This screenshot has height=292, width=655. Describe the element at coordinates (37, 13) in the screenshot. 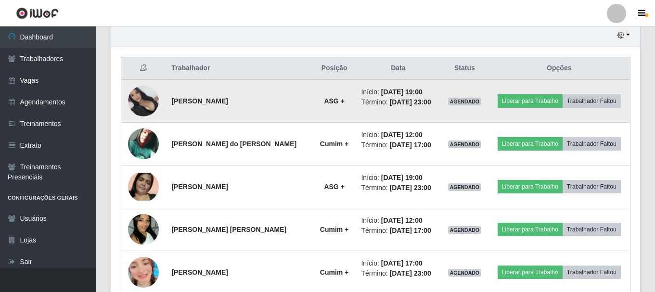

I see `img: CoreUI Logo` at that location.